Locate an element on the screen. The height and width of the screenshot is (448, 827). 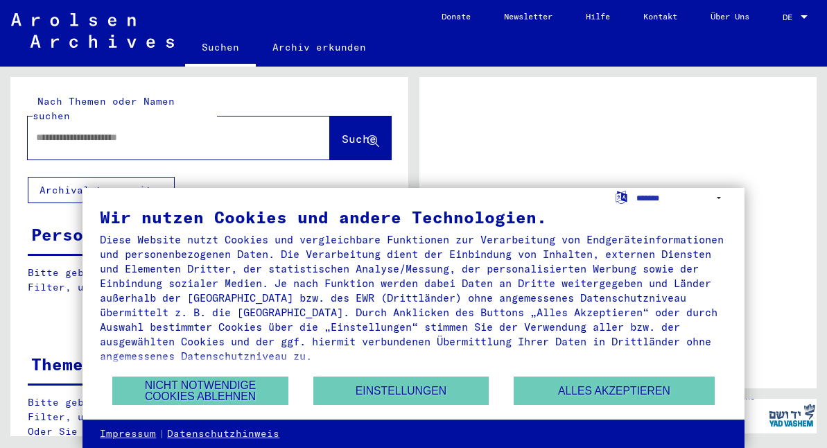
div: Diese Website nutzt Cookies und vergleichbare Funktionen zur Verarbeitung von Endgeräteinformatio... is located at coordinates (413, 297).